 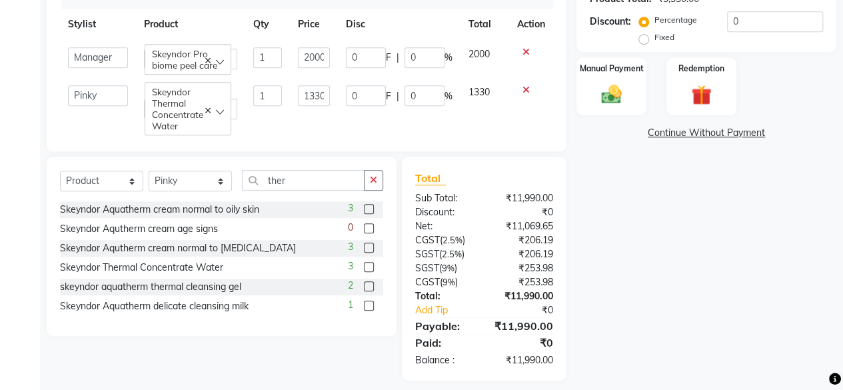 I want to click on div: Skeyndor Thermal Concentrate Water, so click(x=141, y=267).